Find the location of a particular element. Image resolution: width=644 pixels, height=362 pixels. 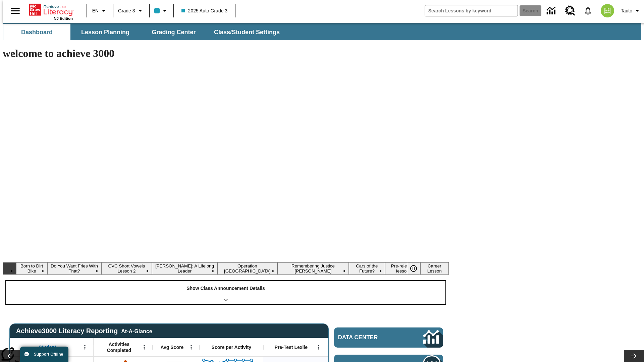

button: Dashboard is located at coordinates (37, 32).